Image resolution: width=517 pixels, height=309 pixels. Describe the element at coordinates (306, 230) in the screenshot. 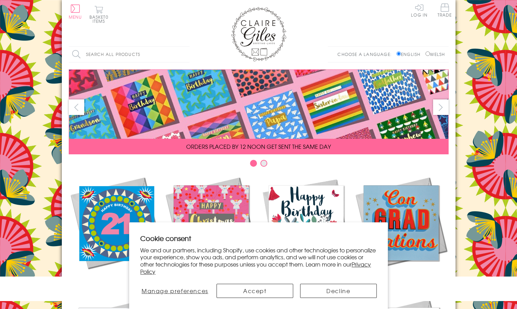

I see `a: Birthdays` at that location.